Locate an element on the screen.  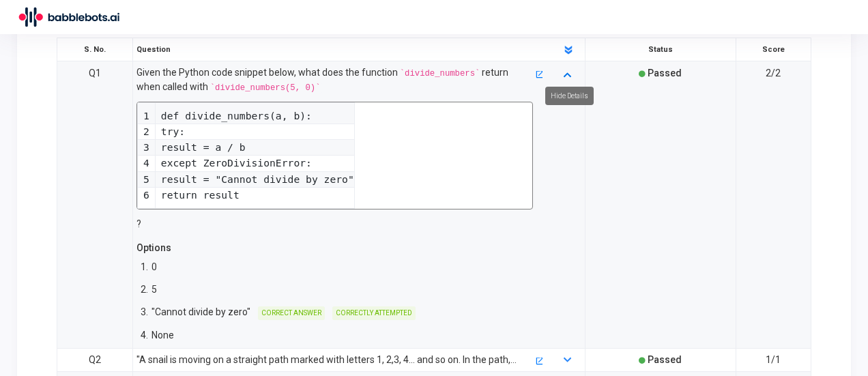
span: CORRECTLY ATTEMPTED is located at coordinates (374, 313).